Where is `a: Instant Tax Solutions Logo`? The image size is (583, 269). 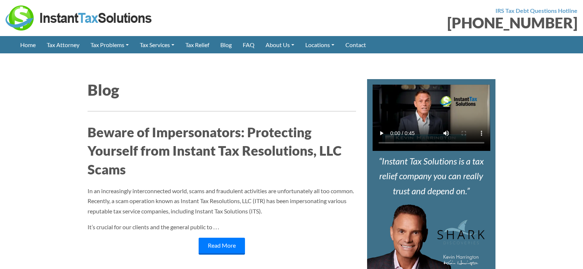 a: Instant Tax Solutions Logo is located at coordinates (79, 17).